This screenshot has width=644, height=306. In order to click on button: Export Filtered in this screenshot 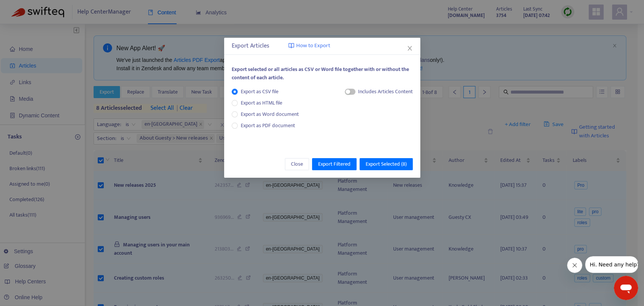, I will do `click(334, 164)`.